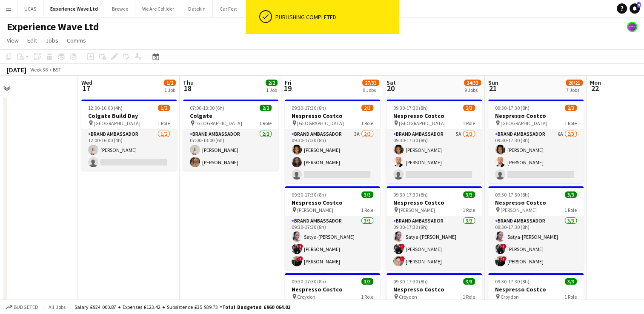 This screenshot has height=314, width=644. What do you see at coordinates (158, 9) in the screenshot?
I see `button: We Are Collider` at bounding box center [158, 9].